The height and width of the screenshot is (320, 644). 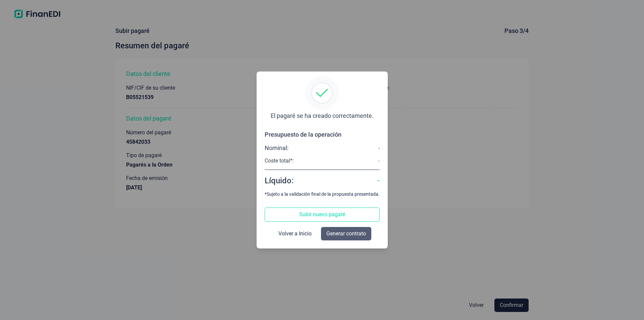 I want to click on button: Generar contrato, so click(x=346, y=233).